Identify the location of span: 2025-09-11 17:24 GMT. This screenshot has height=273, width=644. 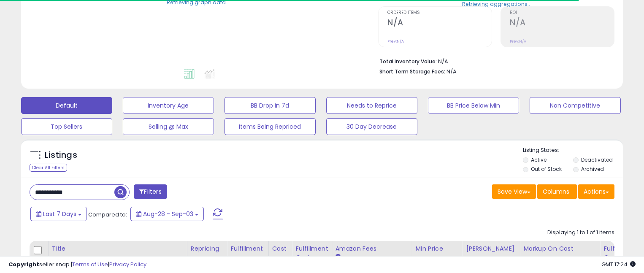
(618, 264).